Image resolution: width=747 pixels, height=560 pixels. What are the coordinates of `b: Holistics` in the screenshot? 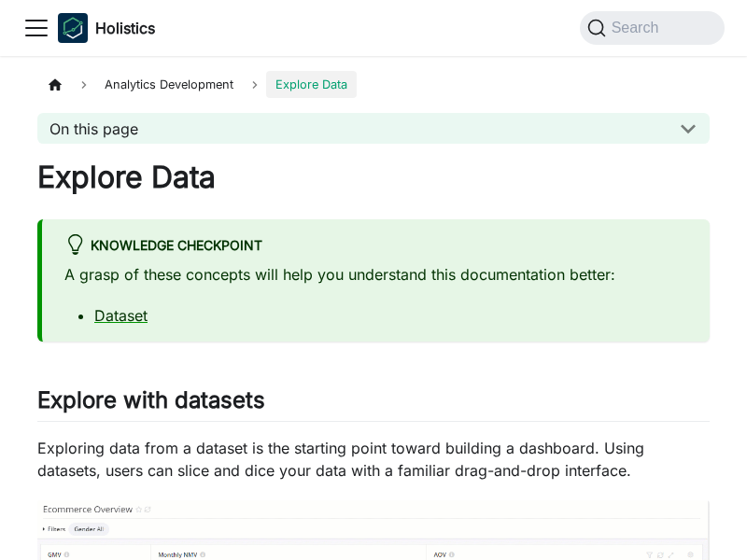 It's located at (125, 28).